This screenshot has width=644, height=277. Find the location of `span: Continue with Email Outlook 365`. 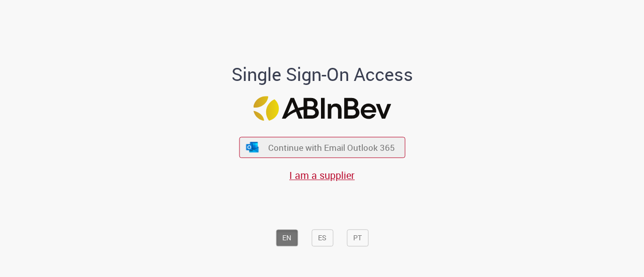

span: Continue with Email Outlook 365 is located at coordinates (332, 147).